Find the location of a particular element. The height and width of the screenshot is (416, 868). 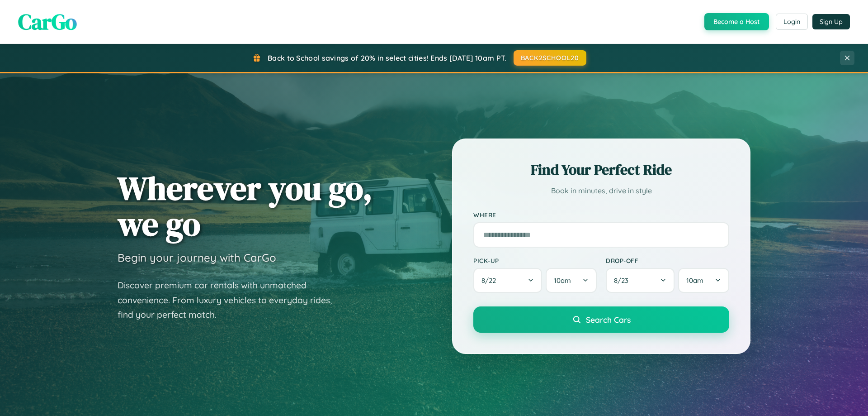

span: 8 / 23 is located at coordinates (624, 280).